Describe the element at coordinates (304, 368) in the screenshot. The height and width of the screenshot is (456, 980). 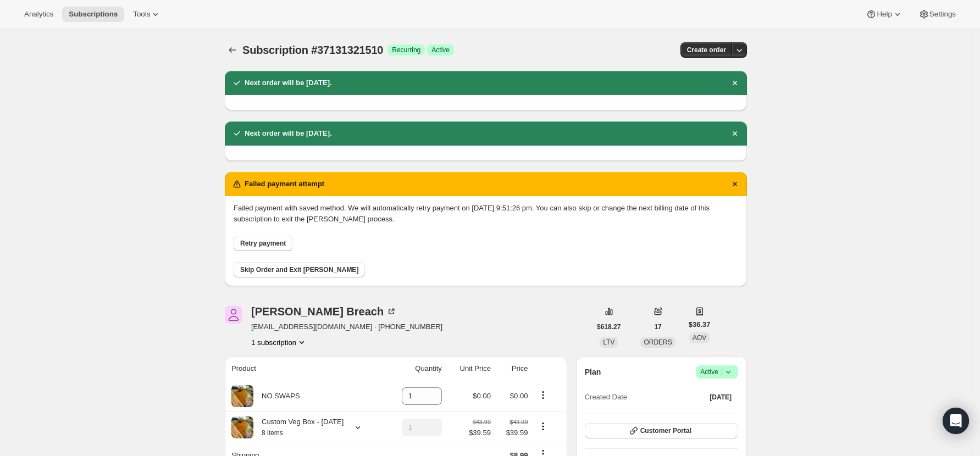
I see `th: Product` at that location.